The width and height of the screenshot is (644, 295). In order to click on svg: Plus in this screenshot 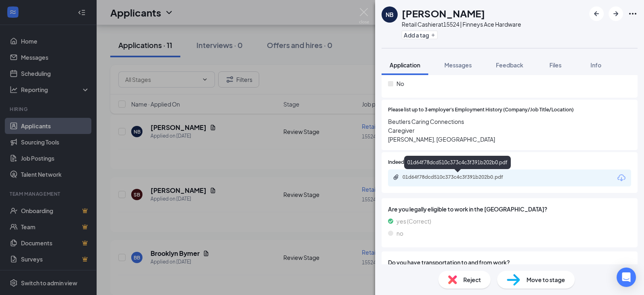, I will do `click(433, 35)`.